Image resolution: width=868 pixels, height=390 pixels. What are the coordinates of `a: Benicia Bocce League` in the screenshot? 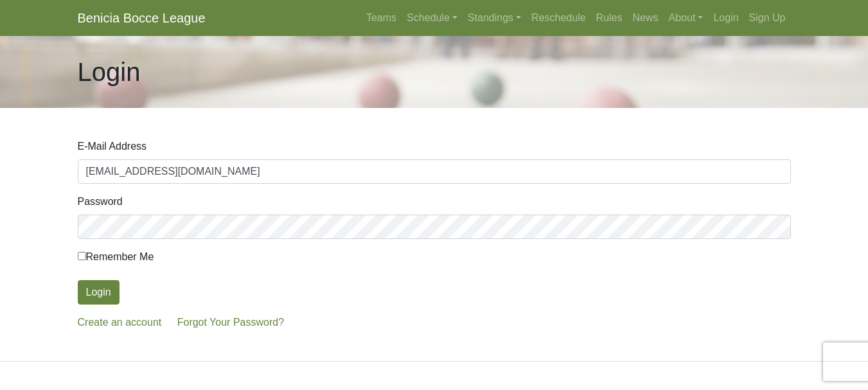 It's located at (141, 18).